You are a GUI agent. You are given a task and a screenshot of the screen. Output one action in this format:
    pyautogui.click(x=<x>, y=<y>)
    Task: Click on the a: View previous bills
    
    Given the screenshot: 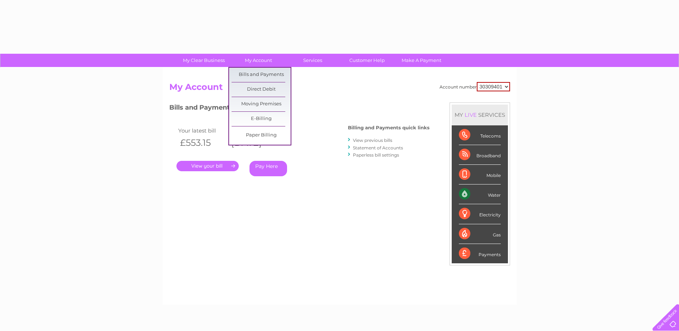 What is the action you would take?
    pyautogui.click(x=373, y=140)
    